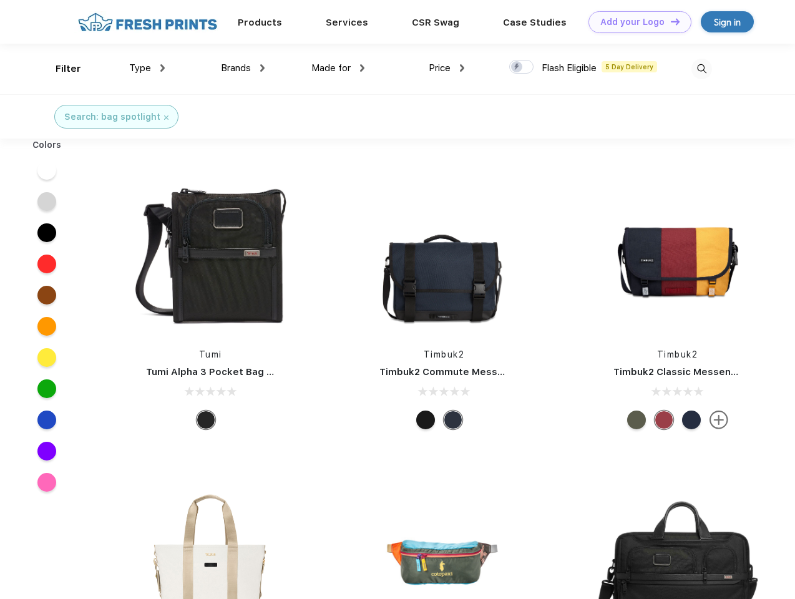 Image resolution: width=795 pixels, height=599 pixels. What do you see at coordinates (112, 117) in the screenshot?
I see `div: Search: bag spotlight` at bounding box center [112, 117].